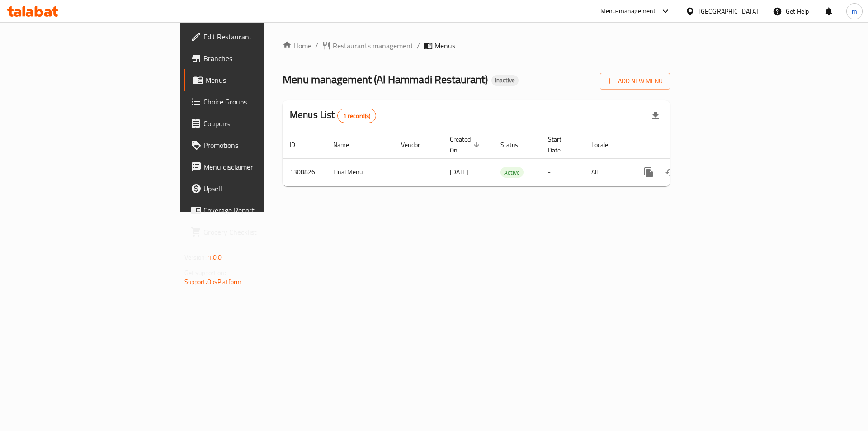 Image resolution: width=868 pixels, height=431 pixels. What do you see at coordinates (261, 58) in the screenshot?
I see `span: Branches` at bounding box center [261, 58].